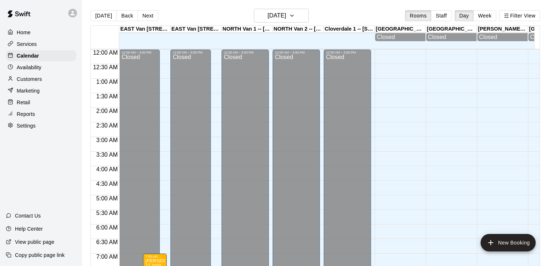  Describe the element at coordinates (107, 125) in the screenshot. I see `span: 2:30 AM` at that location.